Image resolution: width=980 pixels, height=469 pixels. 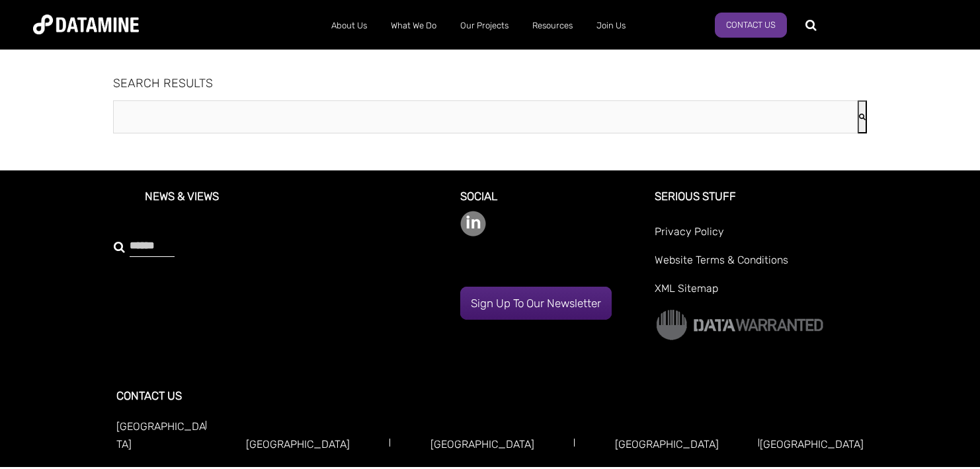 What do you see at coordinates (266, 207) in the screenshot?
I see `h3: News & Views` at bounding box center [266, 207].